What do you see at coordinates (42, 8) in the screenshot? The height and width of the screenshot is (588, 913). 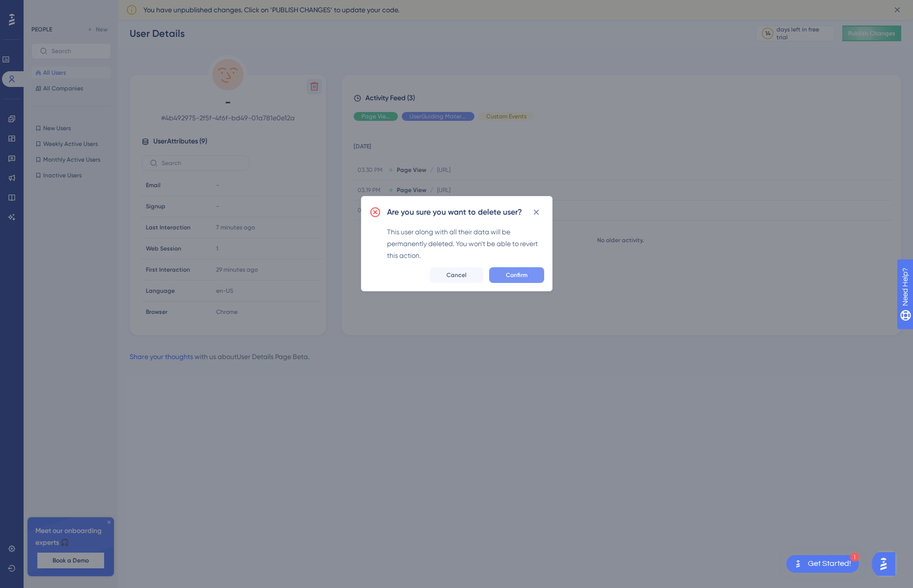 I see `span: Need Help?` at bounding box center [42, 8].